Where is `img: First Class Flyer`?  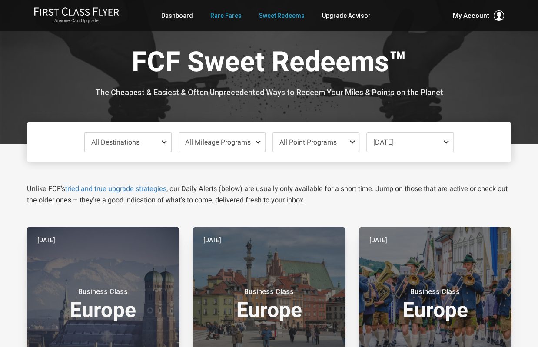
img: First Class Flyer is located at coordinates (76, 11).